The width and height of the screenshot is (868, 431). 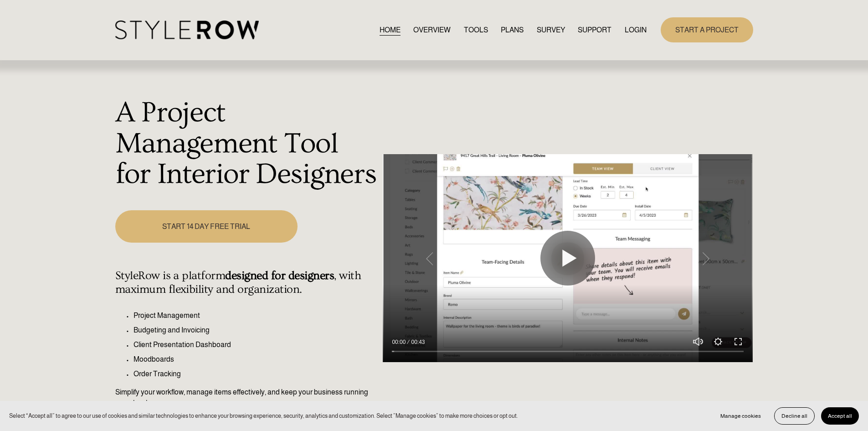 What do you see at coordinates (246, 283) in the screenshot?
I see `h4: StyleRow is a platform , with maximum flexibility and organization.` at bounding box center [246, 283].